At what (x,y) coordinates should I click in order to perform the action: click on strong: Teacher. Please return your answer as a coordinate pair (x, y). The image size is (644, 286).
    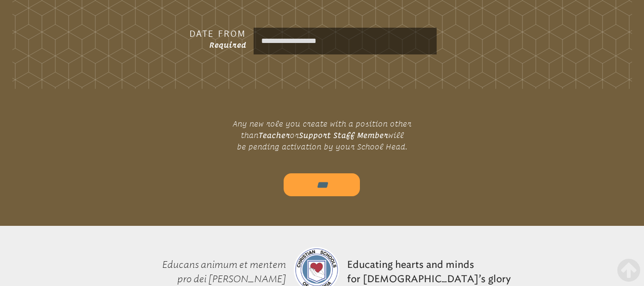
    Looking at the image, I should click on (274, 135).